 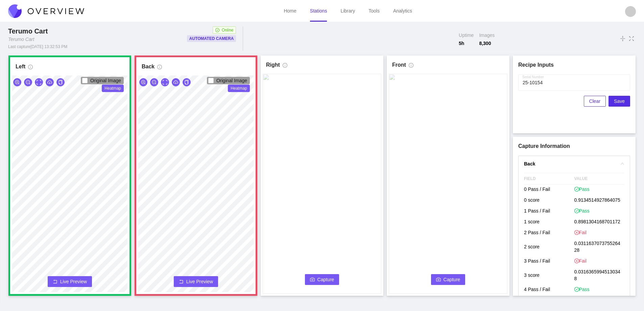 What do you see at coordinates (399, 65) in the screenshot?
I see `h1: Front` at bounding box center [399, 65].